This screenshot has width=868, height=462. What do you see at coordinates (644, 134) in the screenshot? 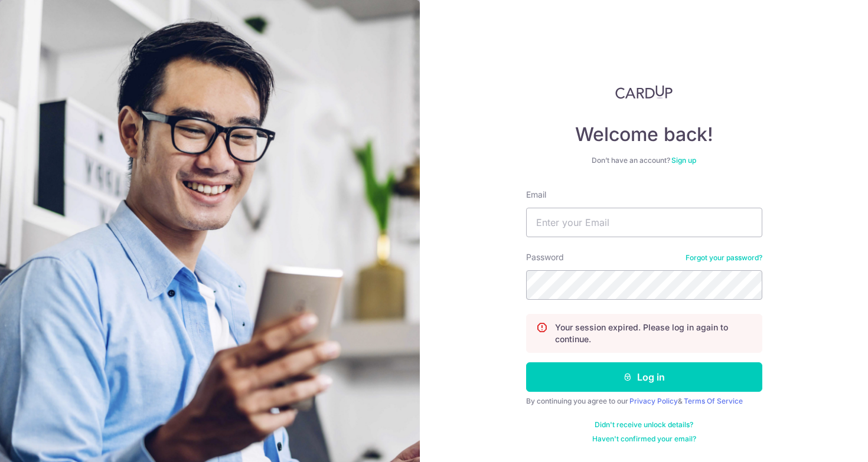
I see `h4: Welcome back!` at bounding box center [644, 134].